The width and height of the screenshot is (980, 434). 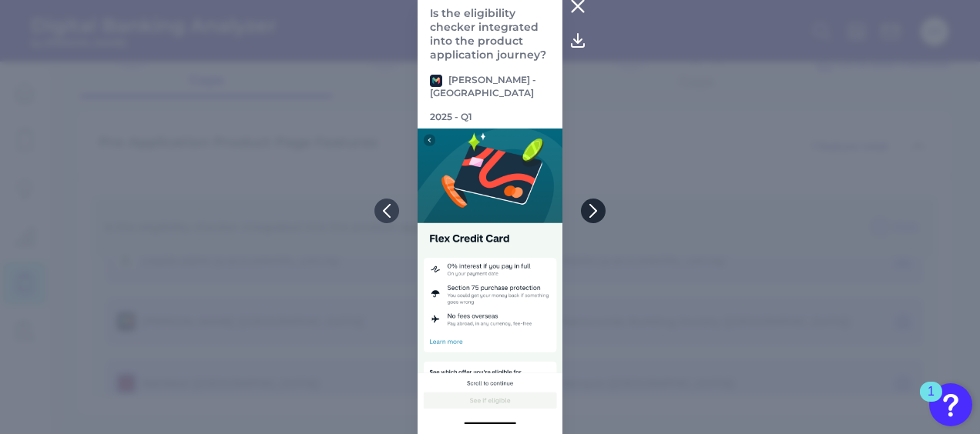 I want to click on img: Q1-2025-Monzo-CC-Onboarding-02.PNG, so click(x=489, y=277).